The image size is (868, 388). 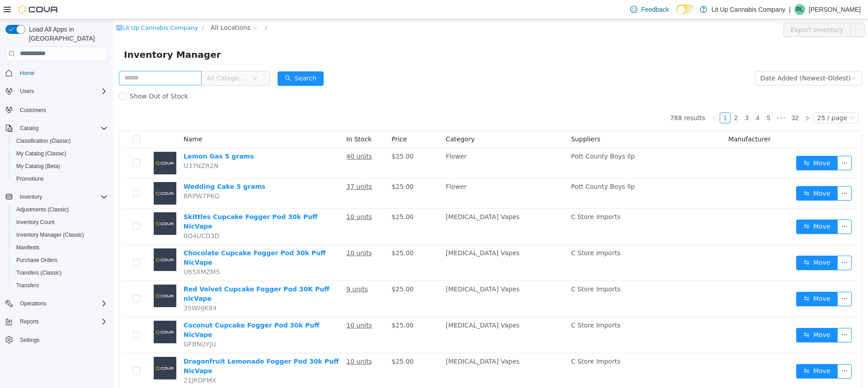 What do you see at coordinates (719, 98) in the screenshot?
I see `div: 25 / page` at bounding box center [719, 98].